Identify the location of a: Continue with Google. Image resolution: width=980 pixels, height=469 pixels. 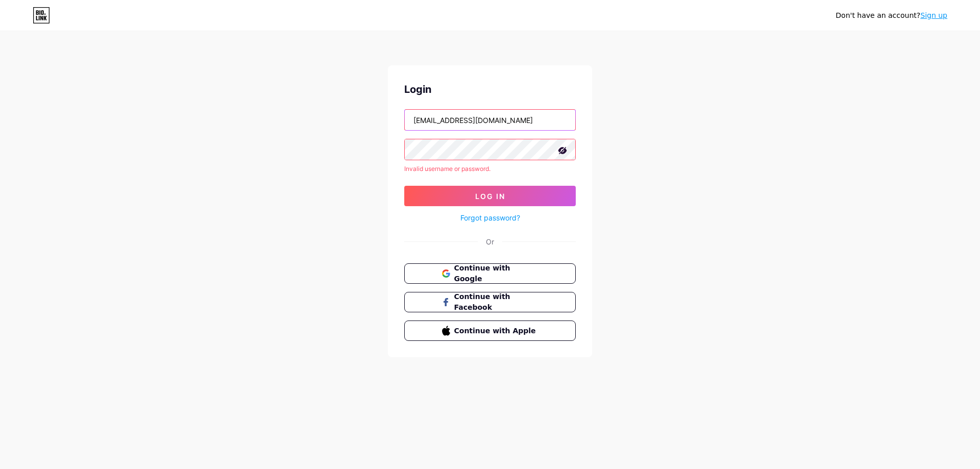
(490, 273).